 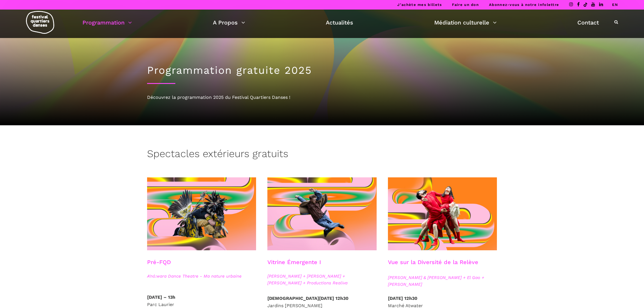 I want to click on a: Faire un don, so click(x=465, y=4).